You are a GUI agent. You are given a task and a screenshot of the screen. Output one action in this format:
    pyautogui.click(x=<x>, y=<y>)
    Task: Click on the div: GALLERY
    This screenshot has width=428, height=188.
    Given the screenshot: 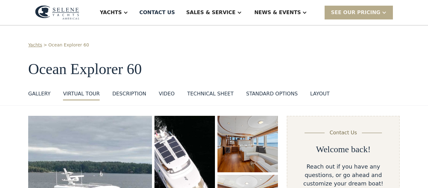 What is the action you would take?
    pyautogui.click(x=39, y=94)
    